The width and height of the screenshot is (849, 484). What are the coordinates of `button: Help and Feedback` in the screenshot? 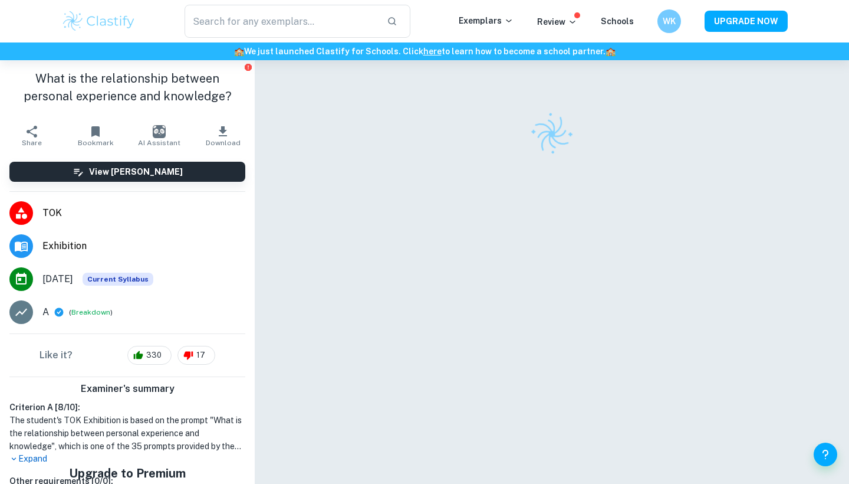 It's located at (826, 454).